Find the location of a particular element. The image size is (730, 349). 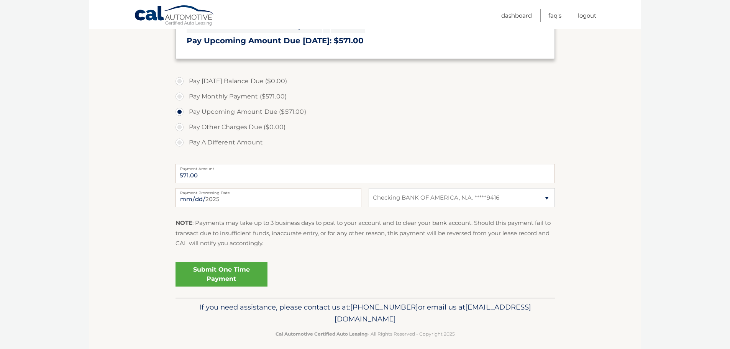

label: Payment Processing Date is located at coordinates (268, 191).